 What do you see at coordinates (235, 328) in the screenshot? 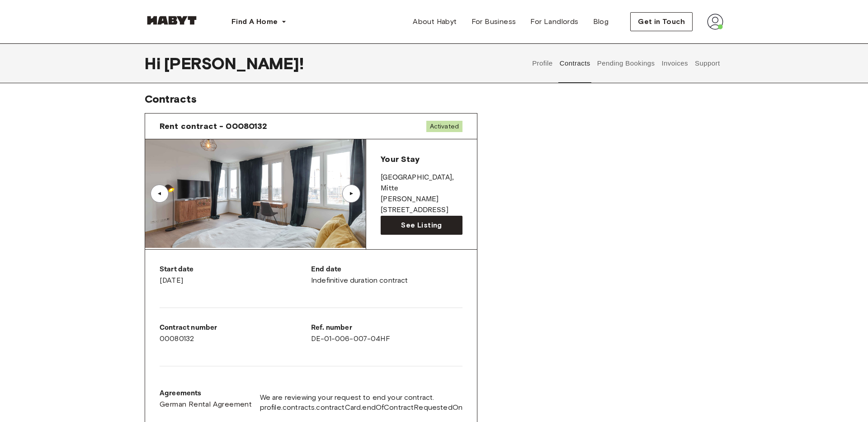
I see `p: Contract number` at bounding box center [235, 328].